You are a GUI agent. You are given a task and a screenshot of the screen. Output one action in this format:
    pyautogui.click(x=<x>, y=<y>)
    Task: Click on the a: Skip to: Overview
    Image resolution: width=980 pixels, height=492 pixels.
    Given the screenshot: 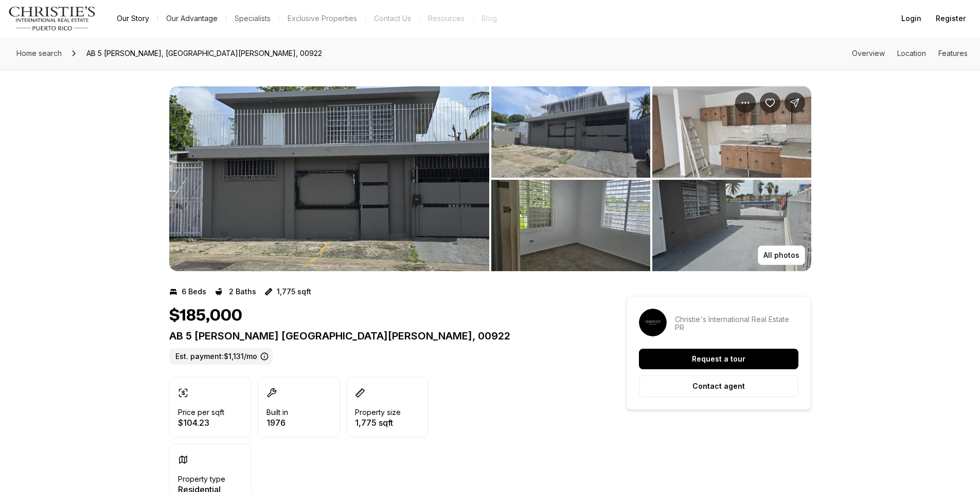 What is the action you would take?
    pyautogui.click(x=868, y=53)
    